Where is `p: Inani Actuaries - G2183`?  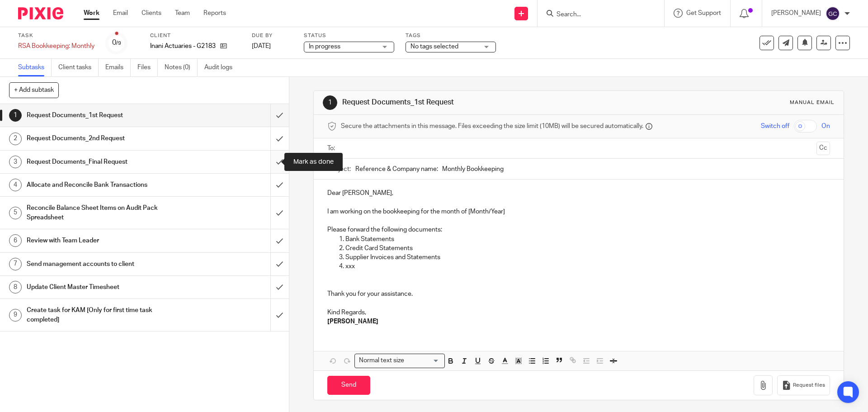 p: Inani Actuaries - G2183 is located at coordinates (183, 46).